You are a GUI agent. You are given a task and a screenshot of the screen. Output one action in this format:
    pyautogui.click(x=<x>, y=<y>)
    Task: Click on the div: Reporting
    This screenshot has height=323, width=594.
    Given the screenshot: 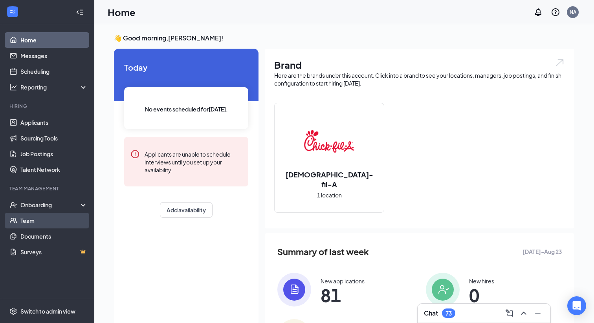 What is the action you would take?
    pyautogui.click(x=54, y=87)
    